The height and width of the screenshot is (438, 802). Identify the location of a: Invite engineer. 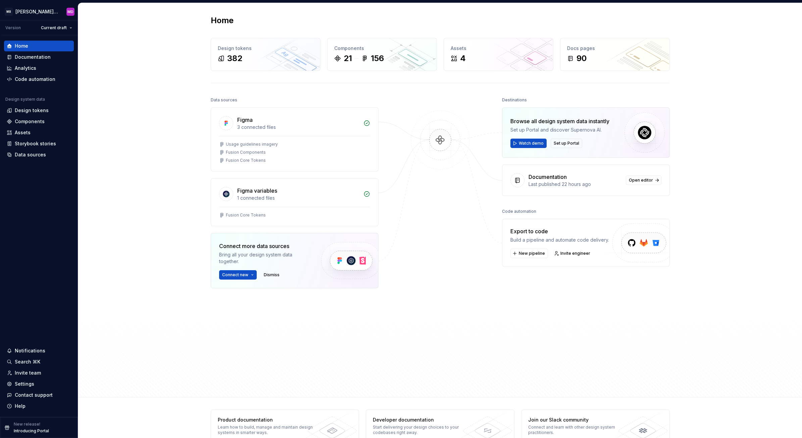
(572, 253).